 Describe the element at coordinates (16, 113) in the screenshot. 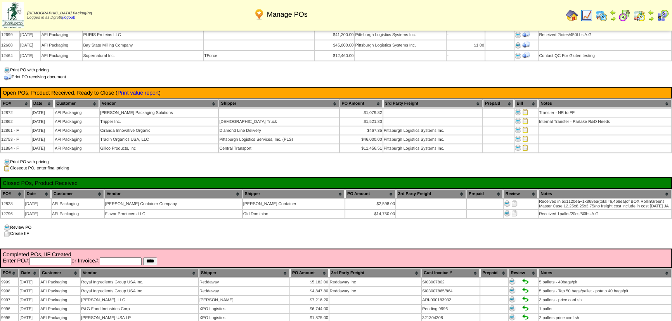

I see `td: 12872` at that location.